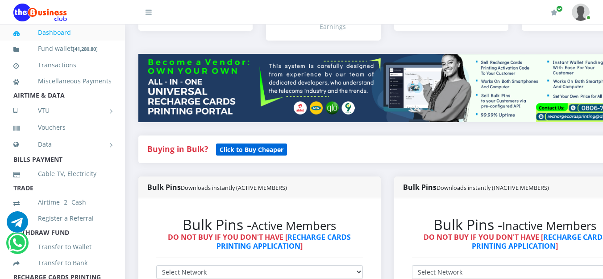  I want to click on b: 41,280.80, so click(85, 49).